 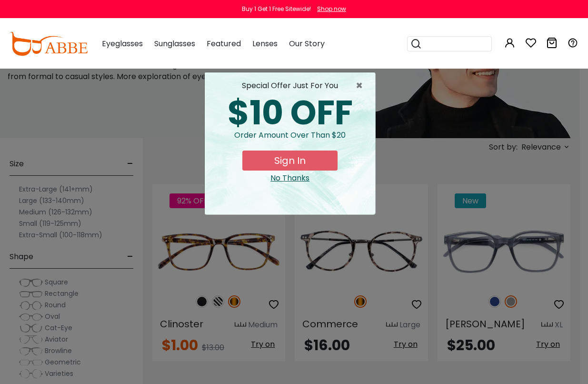 I want to click on div: Order amount over than $20, so click(x=290, y=140).